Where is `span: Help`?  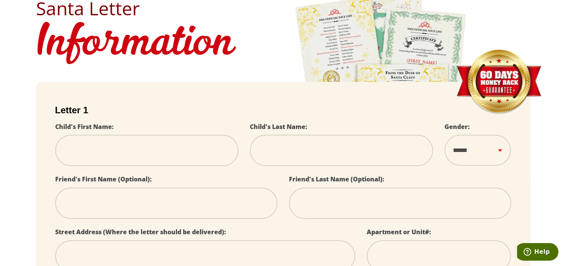
span: Help is located at coordinates (25, 9).